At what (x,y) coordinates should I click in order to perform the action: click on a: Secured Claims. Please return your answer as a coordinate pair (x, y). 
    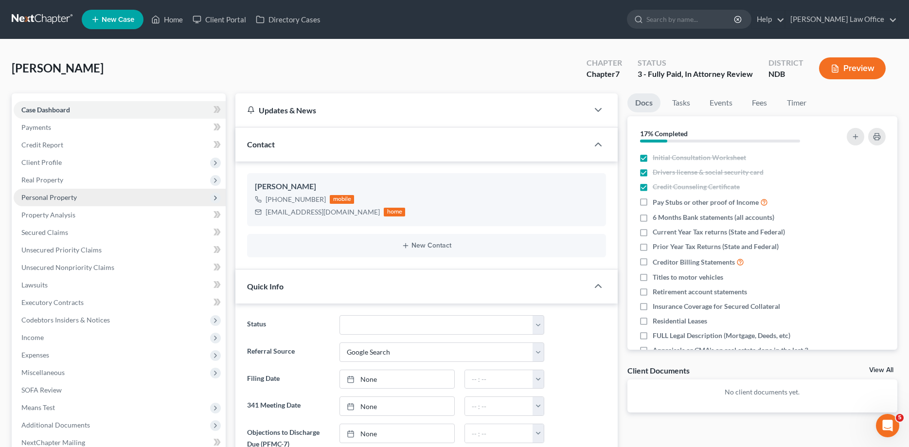
    Looking at the image, I should click on (120, 232).